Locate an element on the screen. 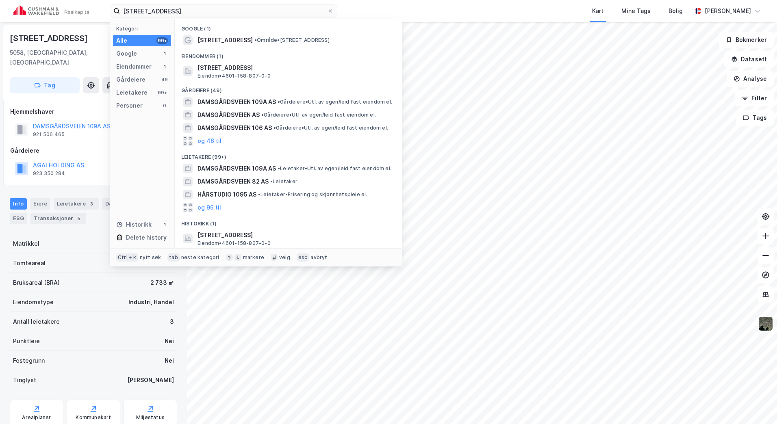 The height and width of the screenshot is (424, 777). div: Mine Tags is located at coordinates (636, 11).